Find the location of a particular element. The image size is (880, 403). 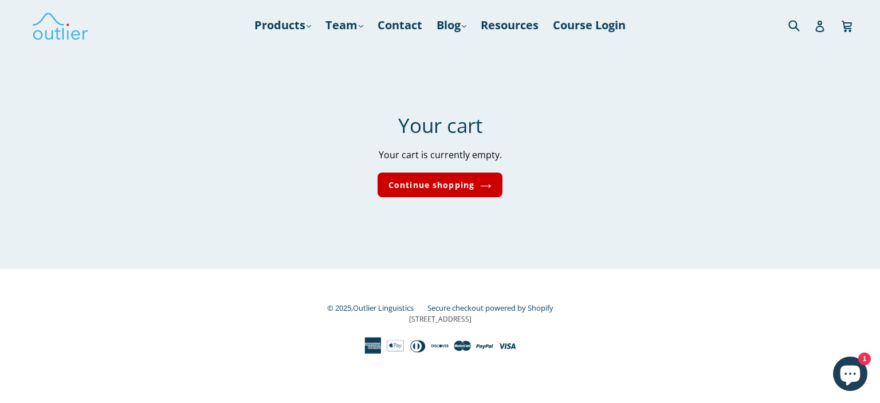

a: Team is located at coordinates (344, 25).